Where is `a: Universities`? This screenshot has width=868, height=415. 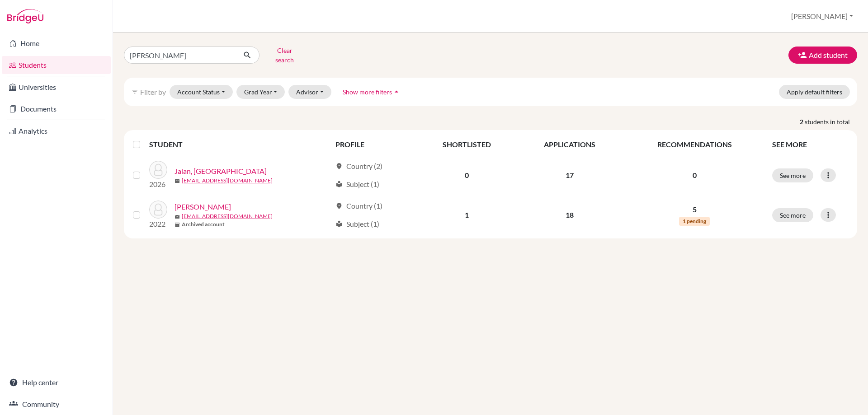
a: Universities is located at coordinates (56, 87).